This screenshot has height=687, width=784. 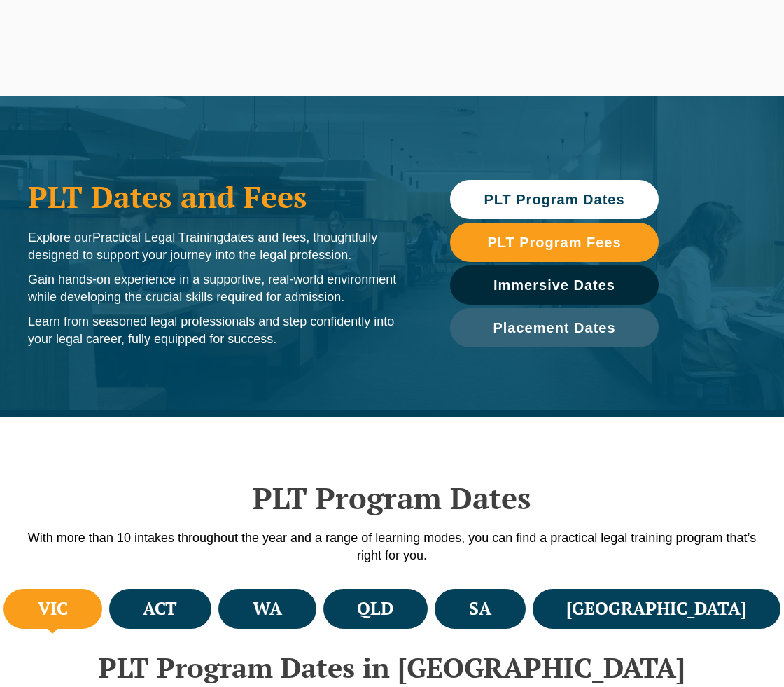 What do you see at coordinates (555, 285) in the screenshot?
I see `a: Immersive Dates` at bounding box center [555, 285].